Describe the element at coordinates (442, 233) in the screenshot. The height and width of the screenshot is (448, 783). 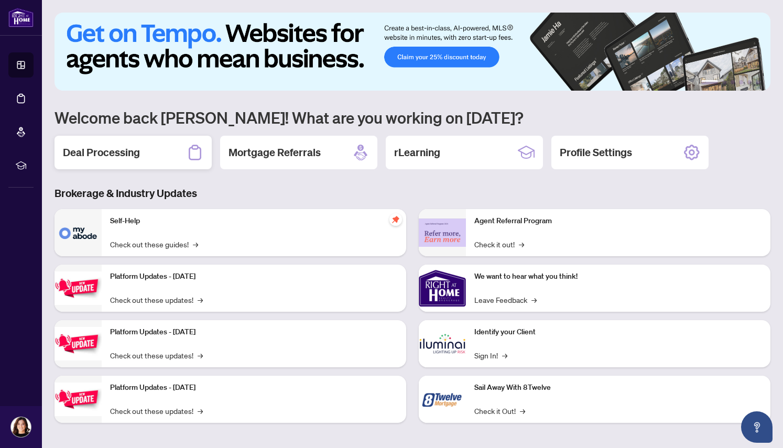
I see `img: Agent Referral Program` at that location.